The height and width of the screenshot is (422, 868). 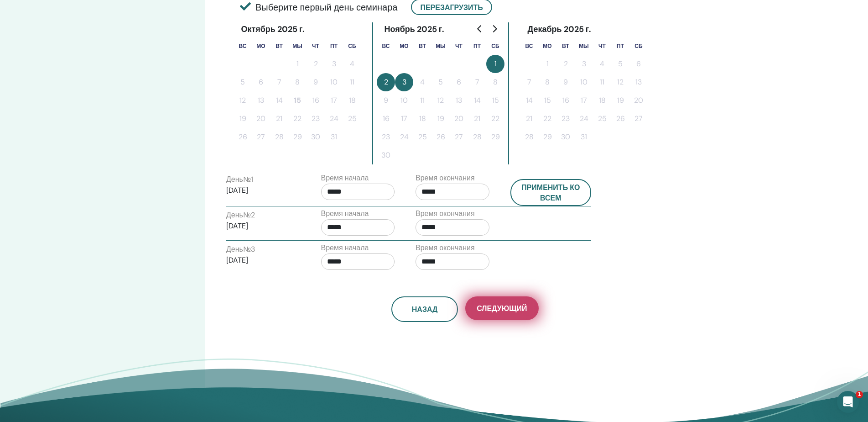 What do you see at coordinates (273, 29) in the screenshot?
I see `font: Октябрь 2025 г.` at bounding box center [273, 29].